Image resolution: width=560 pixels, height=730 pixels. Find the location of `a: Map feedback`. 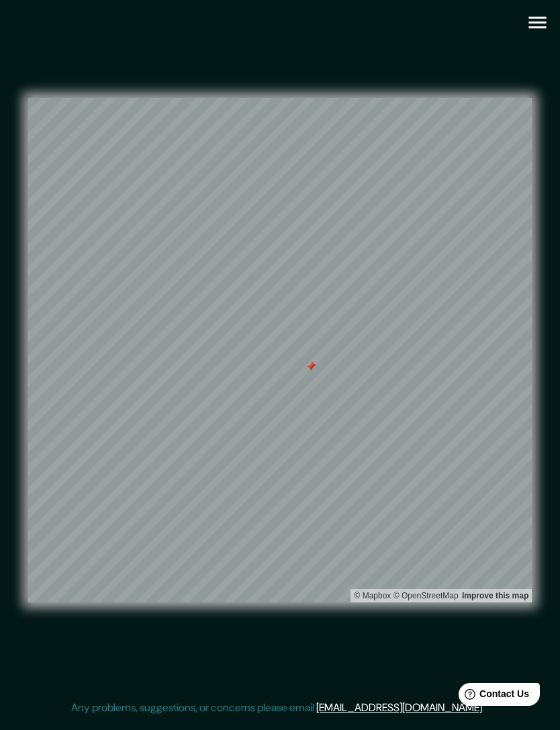

a: Map feedback is located at coordinates (495, 596).